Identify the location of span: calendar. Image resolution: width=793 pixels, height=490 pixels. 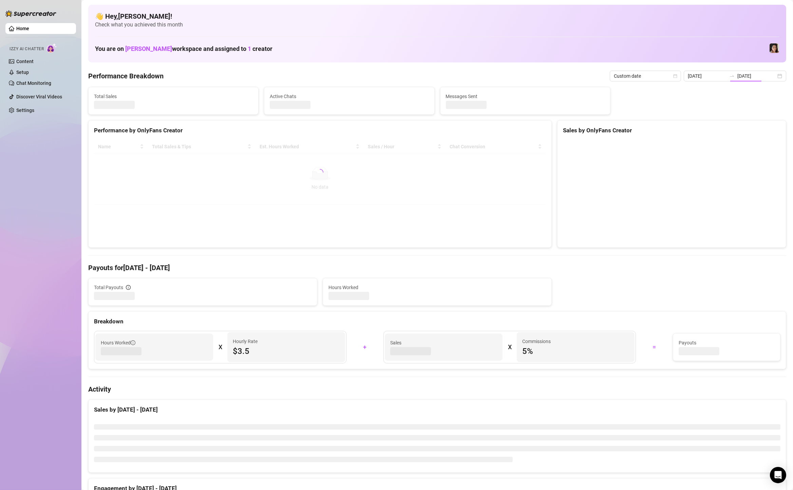
(675, 76).